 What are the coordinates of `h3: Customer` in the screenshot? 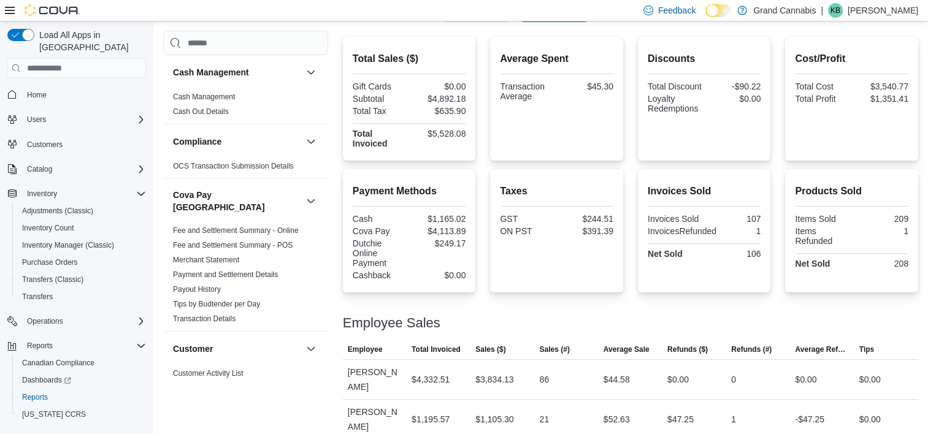 It's located at (193, 349).